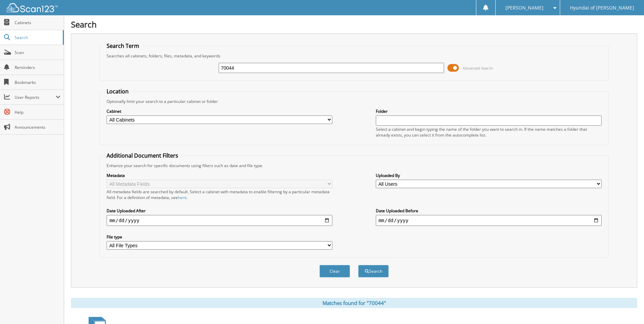 This screenshot has width=644, height=324. I want to click on span: Advanced Search, so click(478, 68).